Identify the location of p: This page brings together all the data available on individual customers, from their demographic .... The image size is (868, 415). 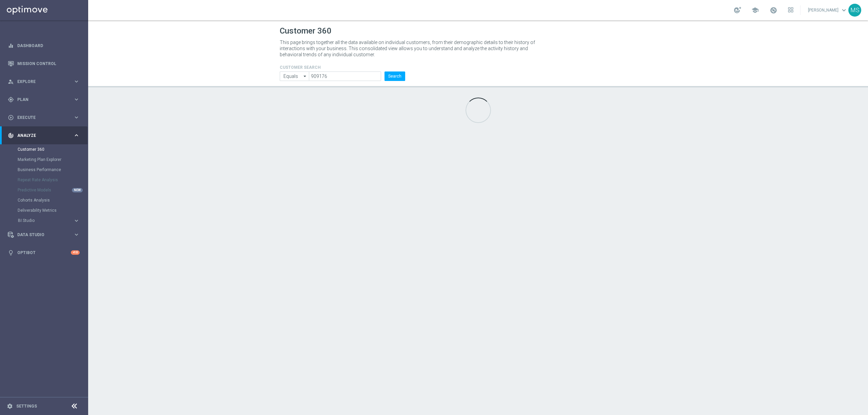
(411, 49).